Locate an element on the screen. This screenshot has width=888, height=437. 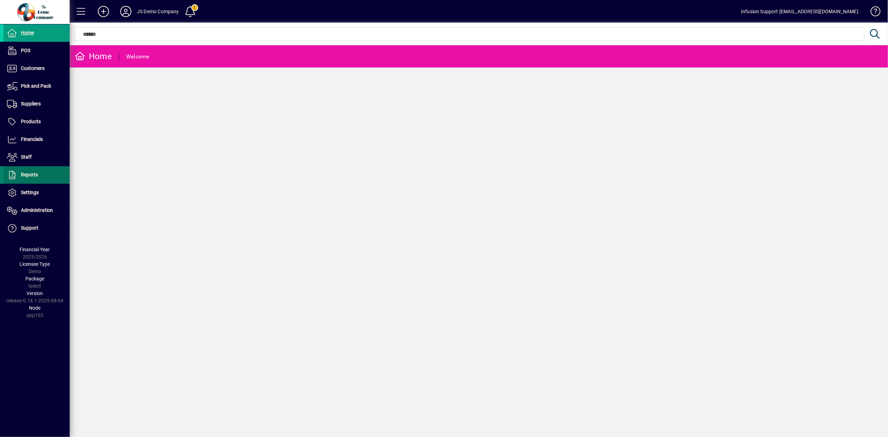
a: Knowledge Base is located at coordinates (872, 13).